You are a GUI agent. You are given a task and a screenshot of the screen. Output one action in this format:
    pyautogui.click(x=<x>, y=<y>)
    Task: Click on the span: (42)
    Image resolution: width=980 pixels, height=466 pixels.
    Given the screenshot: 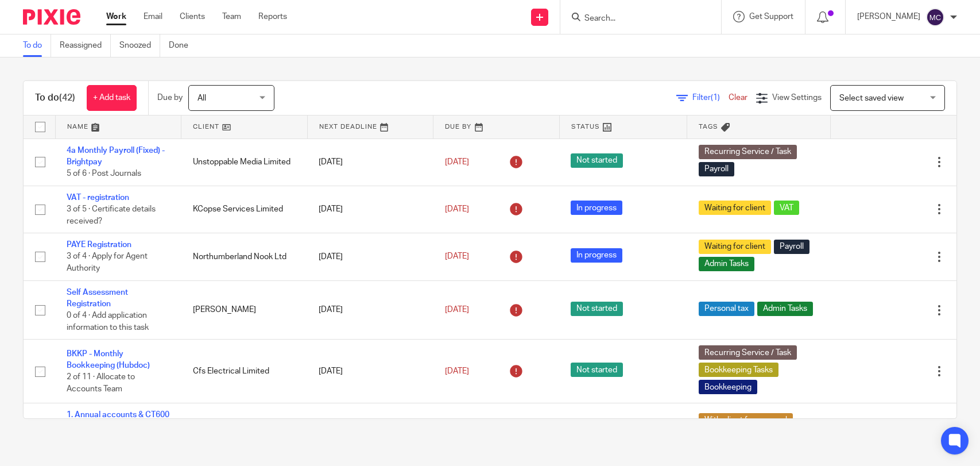 What is the action you would take?
    pyautogui.click(x=67, y=98)
    